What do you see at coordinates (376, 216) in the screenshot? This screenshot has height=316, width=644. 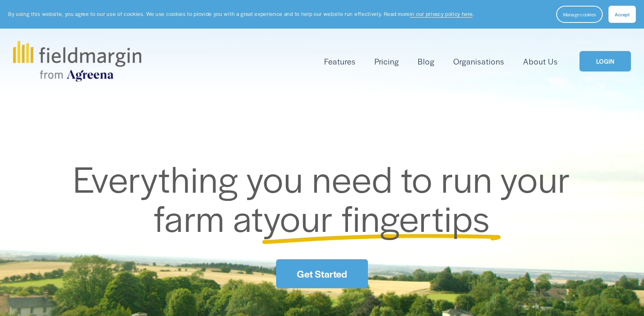 I see `span: your fingertips` at bounding box center [376, 216].